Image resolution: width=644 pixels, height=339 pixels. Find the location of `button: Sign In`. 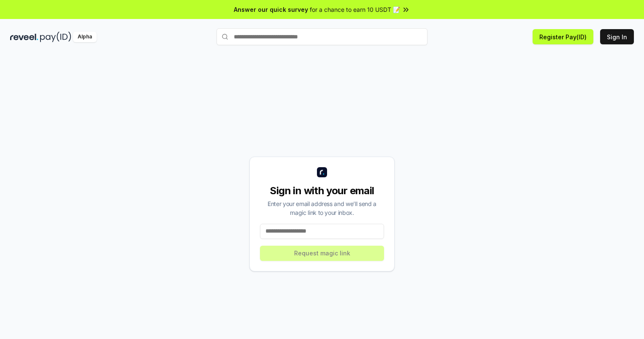

button: Sign In is located at coordinates (617, 37).